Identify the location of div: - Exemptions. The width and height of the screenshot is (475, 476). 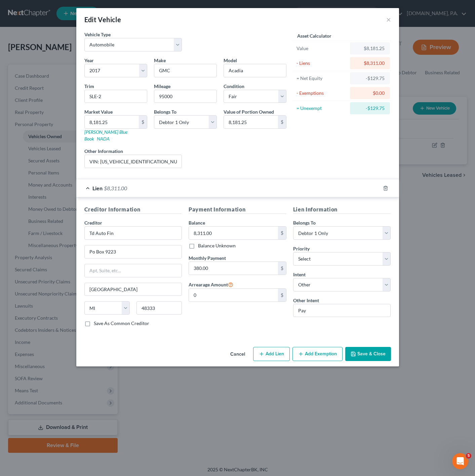
(322, 93).